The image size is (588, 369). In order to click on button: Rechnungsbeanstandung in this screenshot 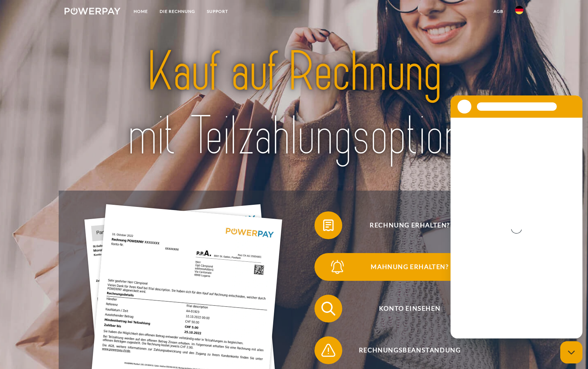, I will do `click(405, 350)`.